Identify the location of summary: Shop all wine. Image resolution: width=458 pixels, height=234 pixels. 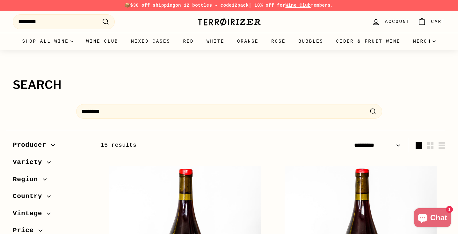
(48, 41).